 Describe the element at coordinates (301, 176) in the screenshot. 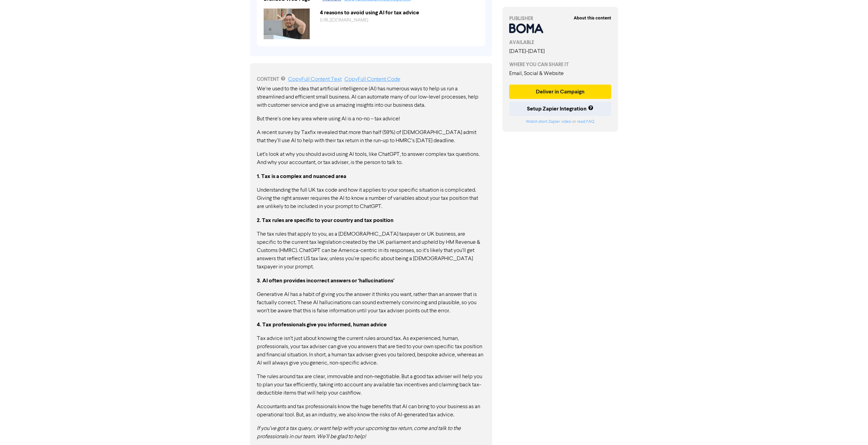

I see `strong: 1. Tax is a complex and nuanced area` at that location.